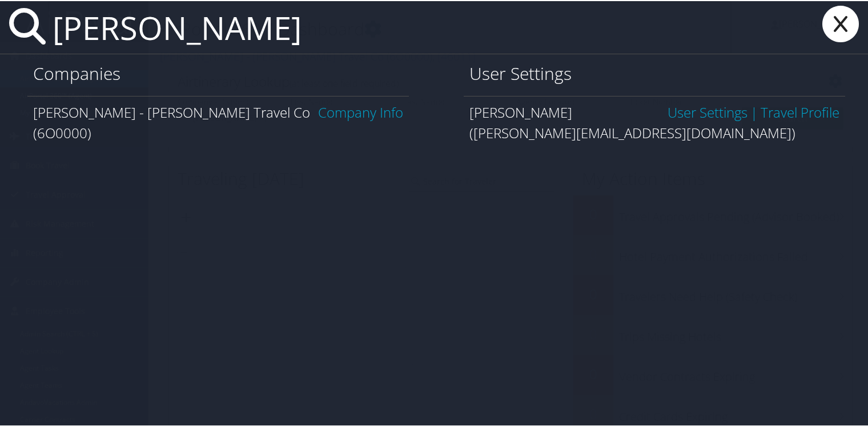 The image size is (868, 426). I want to click on a: User Settings, so click(707, 111).